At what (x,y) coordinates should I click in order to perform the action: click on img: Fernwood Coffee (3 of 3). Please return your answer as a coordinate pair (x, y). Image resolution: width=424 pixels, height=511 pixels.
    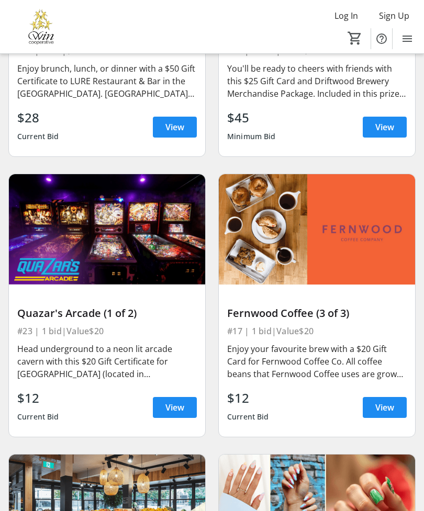
    Looking at the image, I should click on (317, 229).